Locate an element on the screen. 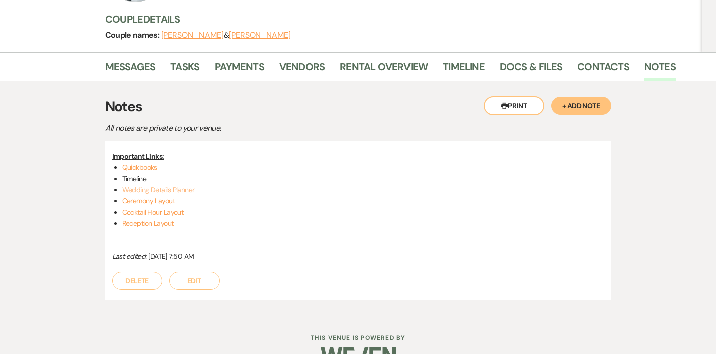  i: Last edited: is located at coordinates (129, 256).